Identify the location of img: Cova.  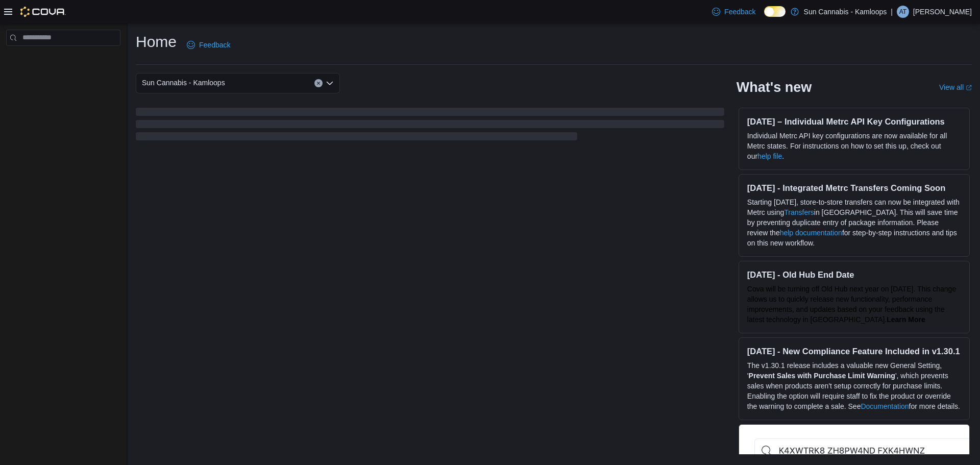
(43, 12).